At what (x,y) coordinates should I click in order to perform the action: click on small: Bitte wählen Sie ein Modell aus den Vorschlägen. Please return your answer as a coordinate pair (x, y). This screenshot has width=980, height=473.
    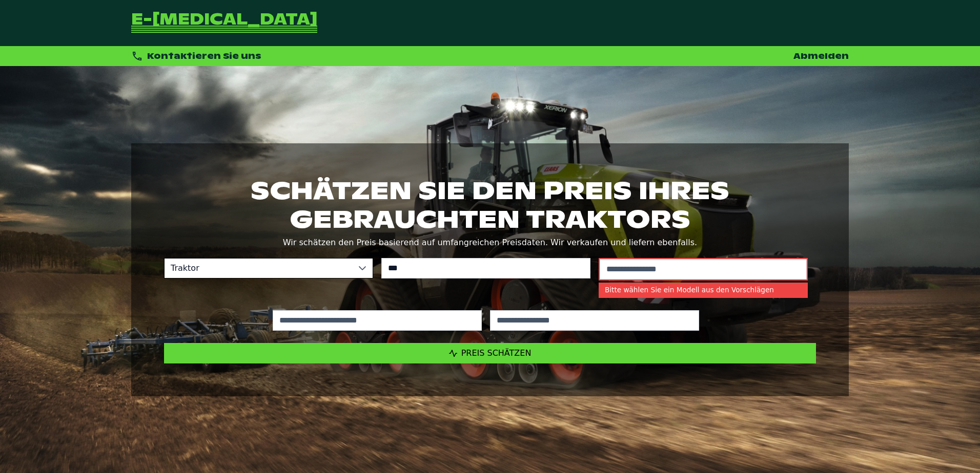
    Looking at the image, I should click on (703, 291).